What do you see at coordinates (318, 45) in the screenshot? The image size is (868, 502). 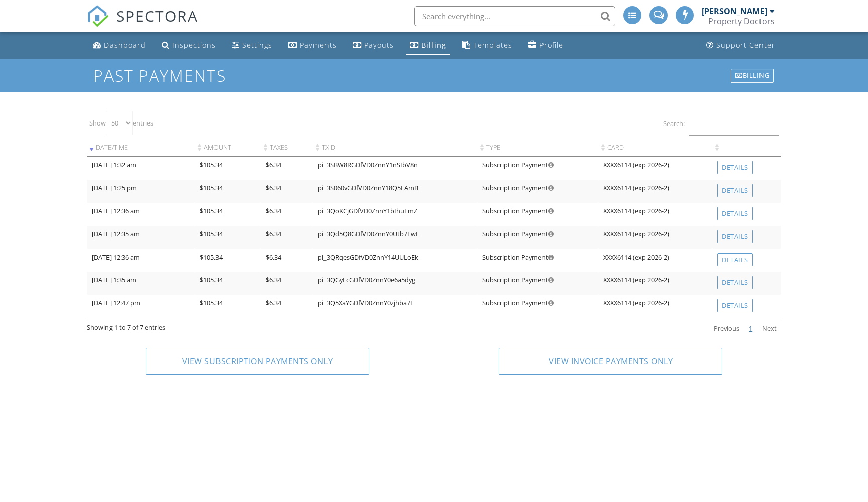 I see `div: Payments` at bounding box center [318, 45].